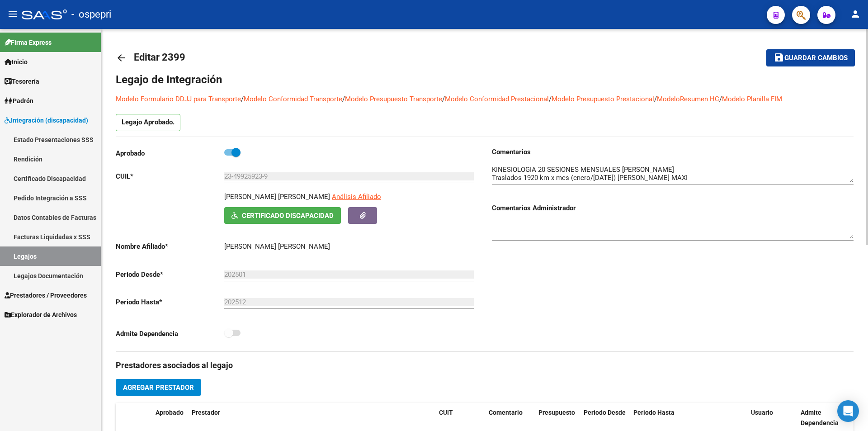 The width and height of the screenshot is (868, 431). I want to click on a: Modelo Formulario DDJJ para Transporte, so click(178, 99).